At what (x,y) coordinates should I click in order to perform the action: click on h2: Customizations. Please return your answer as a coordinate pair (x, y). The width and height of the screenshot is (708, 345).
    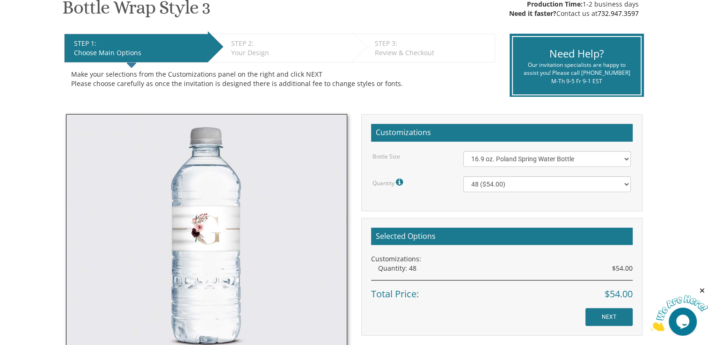
    Looking at the image, I should click on (502, 133).